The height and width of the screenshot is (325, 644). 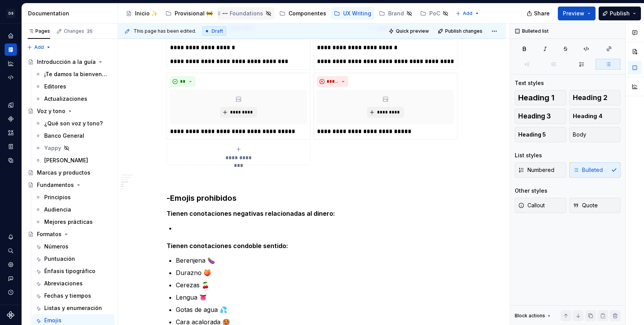 What do you see at coordinates (542, 13) in the screenshot?
I see `span: Share` at bounding box center [542, 13].